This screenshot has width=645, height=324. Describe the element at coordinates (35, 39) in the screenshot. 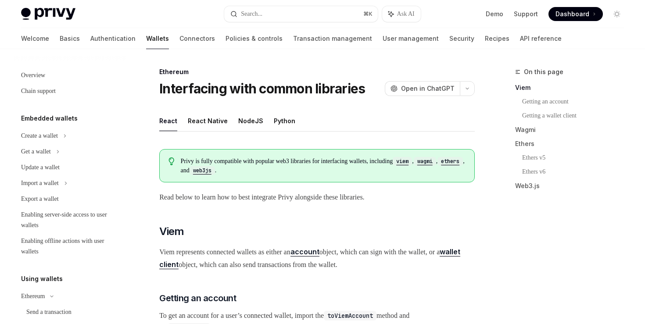

I see `a: Welcome` at that location.